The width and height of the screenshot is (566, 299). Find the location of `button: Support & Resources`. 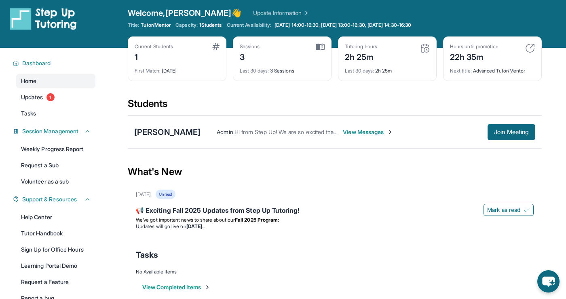

button: Support & Resources is located at coordinates (55, 199).